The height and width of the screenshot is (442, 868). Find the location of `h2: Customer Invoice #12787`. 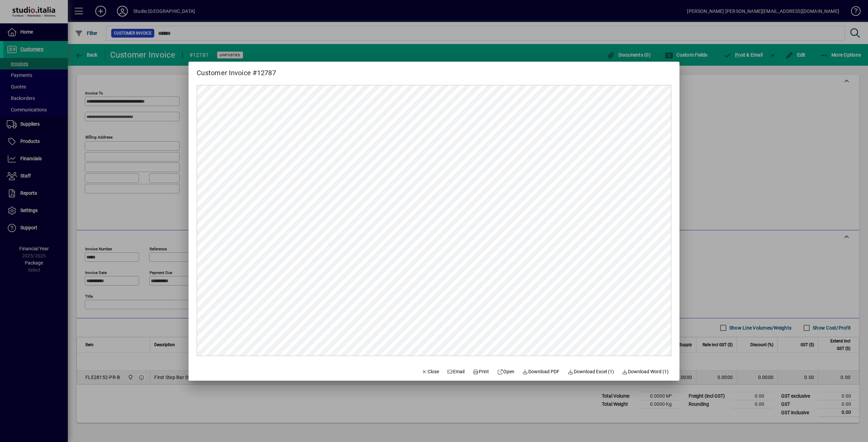

h2: Customer Invoice #12787 is located at coordinates (237, 70).